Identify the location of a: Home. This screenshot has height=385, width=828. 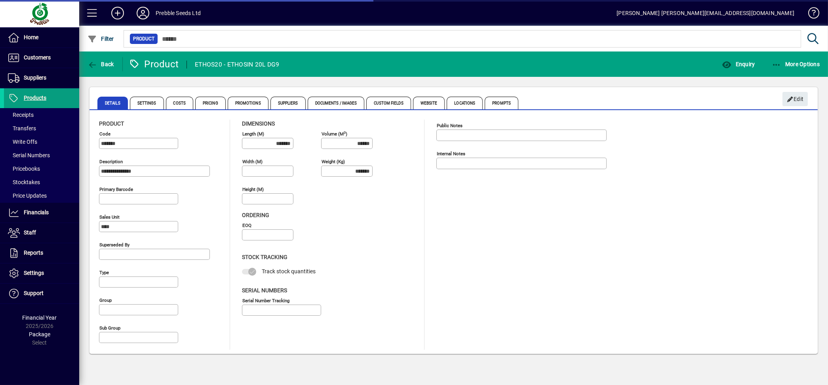
(42, 38).